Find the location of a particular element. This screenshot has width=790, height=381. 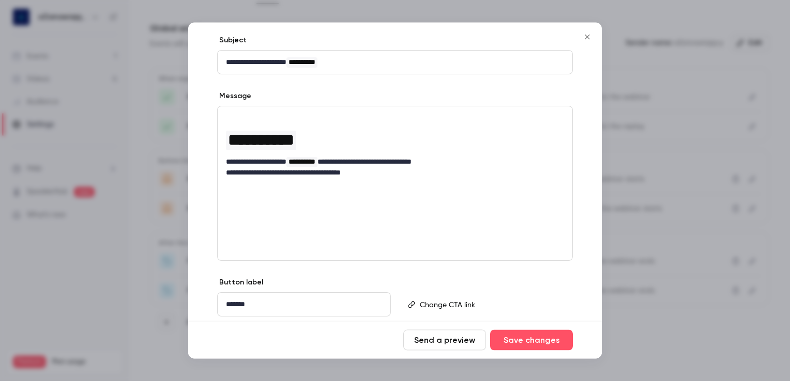

button: Close is located at coordinates (587, 37).